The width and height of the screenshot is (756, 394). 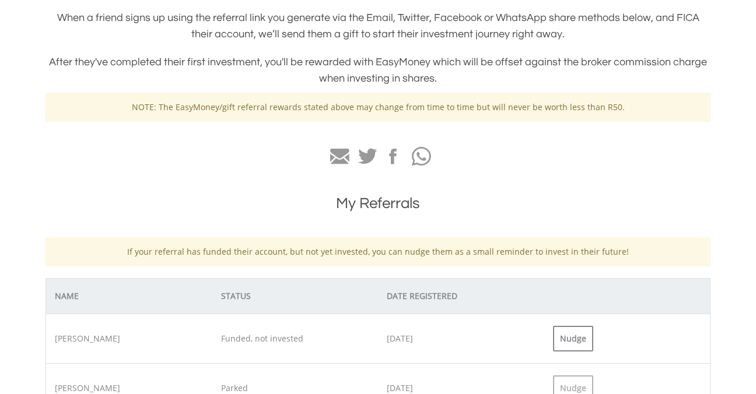 I want to click on div: Funded, not invested, so click(x=295, y=339).